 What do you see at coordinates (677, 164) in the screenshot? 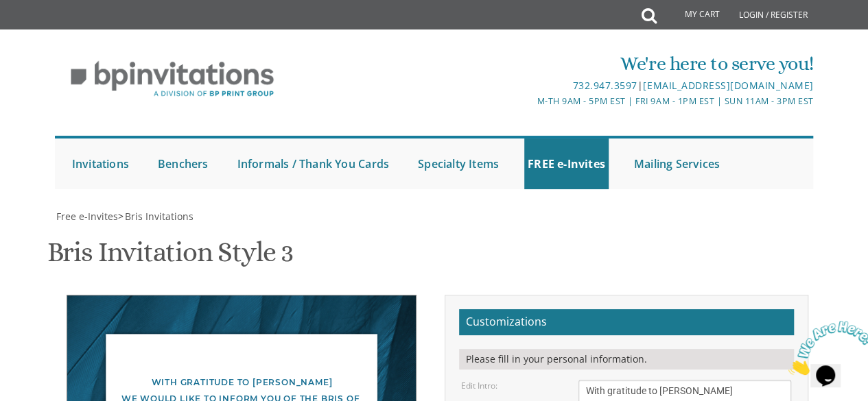
I see `a: Mailing Services` at bounding box center [677, 164].